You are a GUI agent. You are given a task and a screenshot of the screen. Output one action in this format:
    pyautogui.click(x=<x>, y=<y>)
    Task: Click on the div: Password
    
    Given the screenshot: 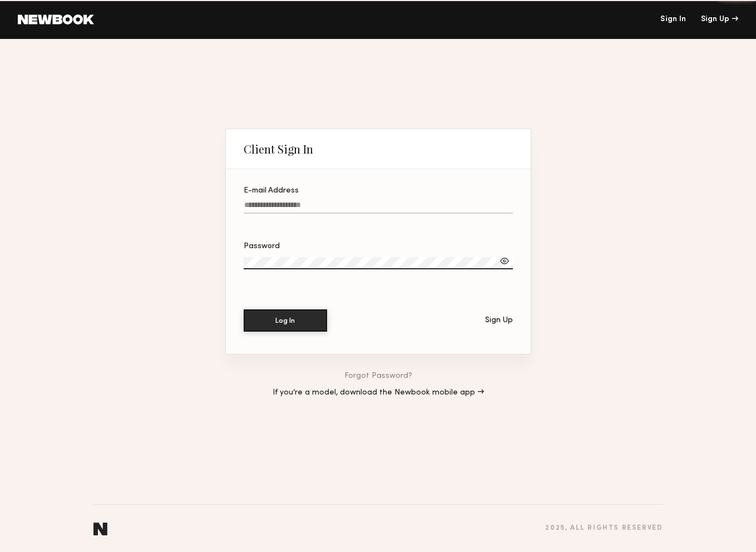 What is the action you would take?
    pyautogui.click(x=378, y=246)
    